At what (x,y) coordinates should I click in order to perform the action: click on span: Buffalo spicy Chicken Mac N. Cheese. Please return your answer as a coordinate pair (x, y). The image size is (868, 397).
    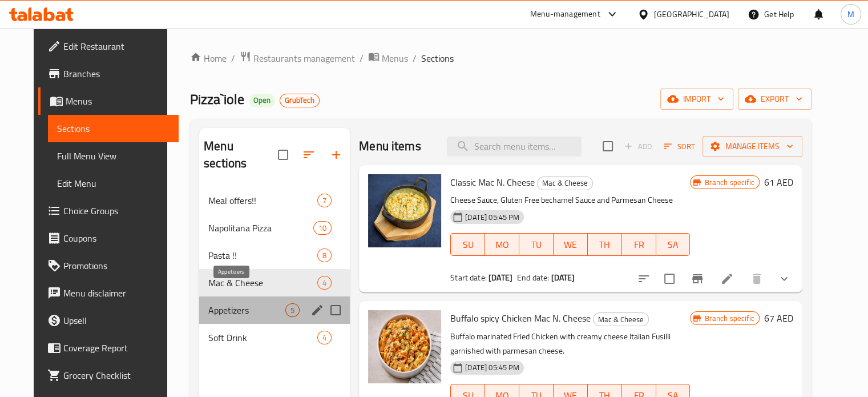
    Looking at the image, I should click on (521, 319).